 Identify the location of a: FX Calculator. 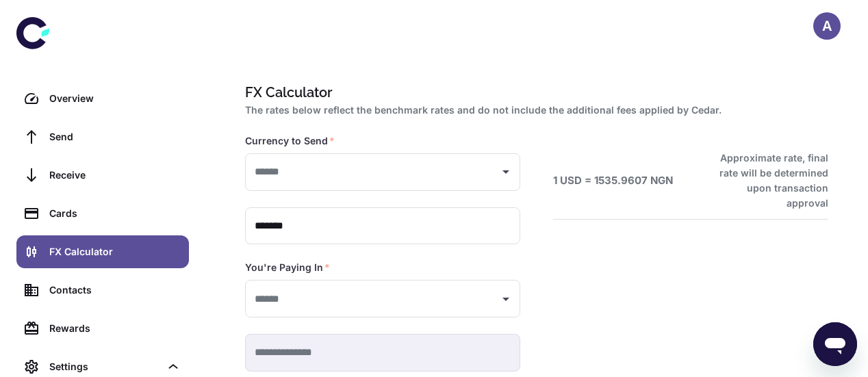
(103, 252).